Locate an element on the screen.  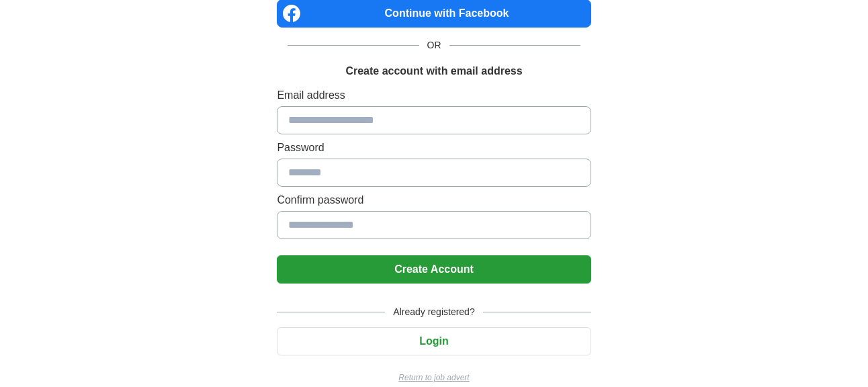
span: OR is located at coordinates (434, 45).